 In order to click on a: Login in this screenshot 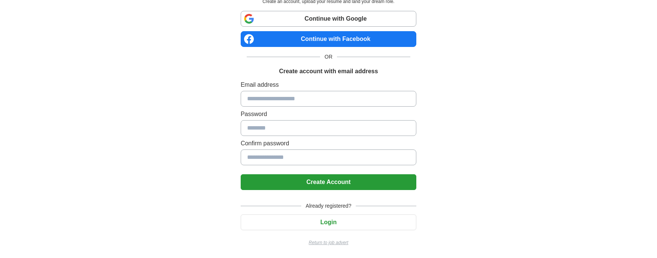, I will do `click(328, 222)`.